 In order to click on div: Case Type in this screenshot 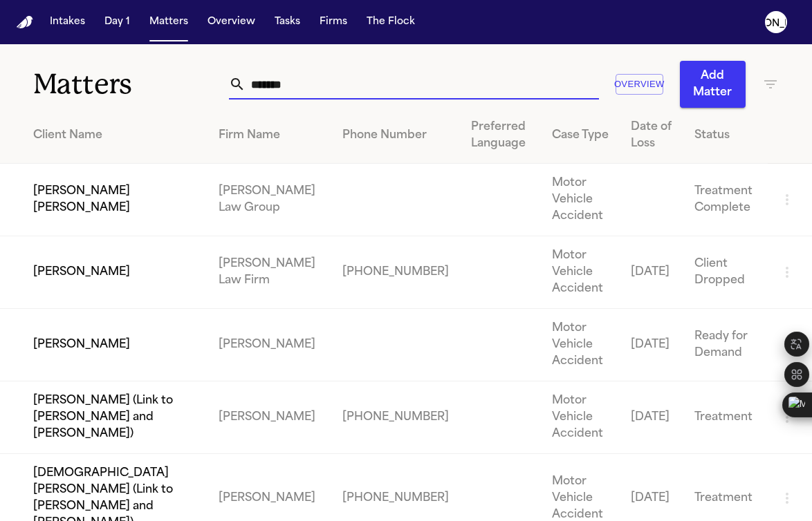, I will do `click(580, 135)`.